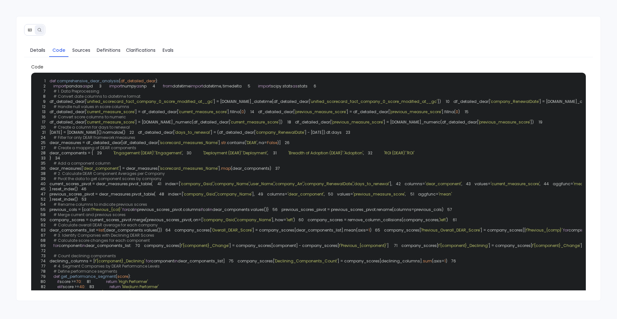 This screenshot has width=617, height=319. What do you see at coordinates (106, 266) in the screenshot?
I see `span: # 4. Segment Companies by DEAR Performance Levels` at bounding box center [106, 266].